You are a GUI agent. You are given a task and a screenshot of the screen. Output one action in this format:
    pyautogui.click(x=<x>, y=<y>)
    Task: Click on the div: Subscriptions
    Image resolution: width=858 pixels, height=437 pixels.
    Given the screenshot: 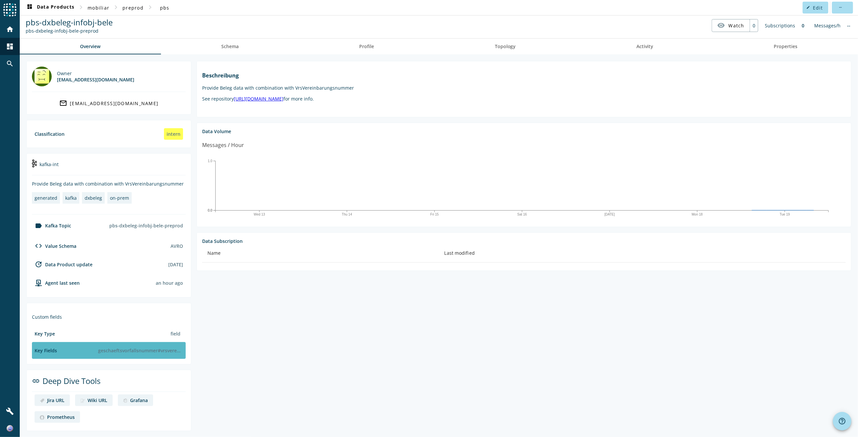 What is the action you would take?
    pyautogui.click(x=780, y=25)
    